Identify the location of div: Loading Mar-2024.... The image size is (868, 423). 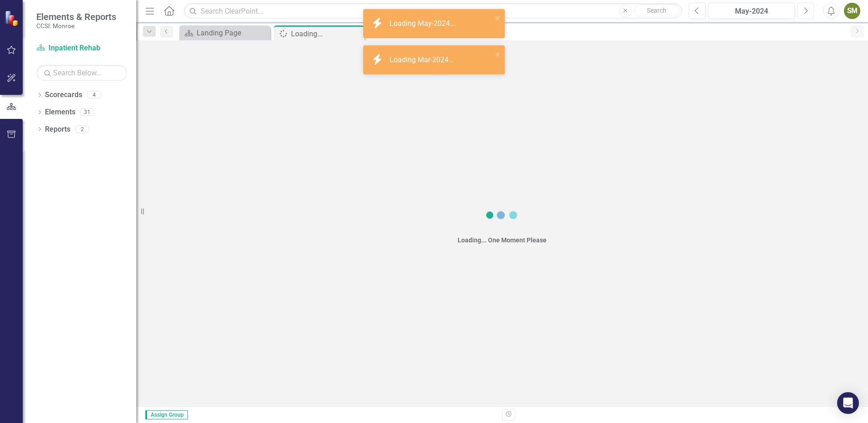
(423, 60).